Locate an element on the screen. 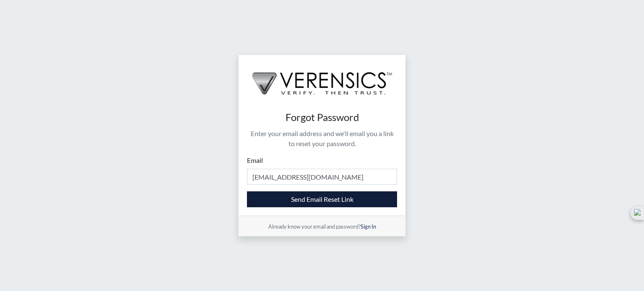  input: Email is located at coordinates (322, 177).